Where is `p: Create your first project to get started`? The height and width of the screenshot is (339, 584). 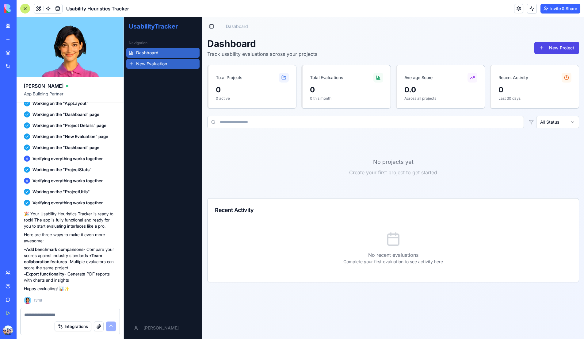
p: Create your first project to get started is located at coordinates (269, 155).